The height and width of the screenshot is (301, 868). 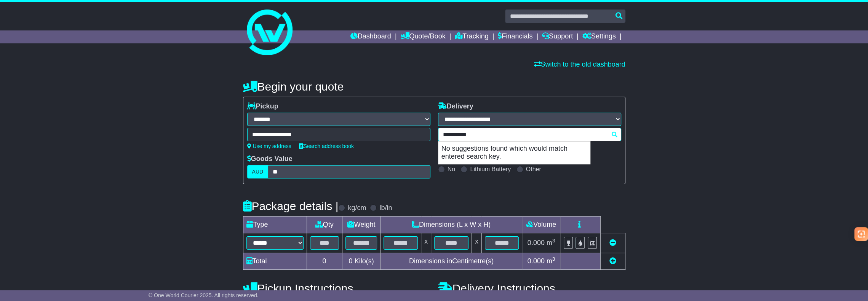 What do you see at coordinates (490, 169) in the screenshot?
I see `label: Lithium Battery` at bounding box center [490, 169].